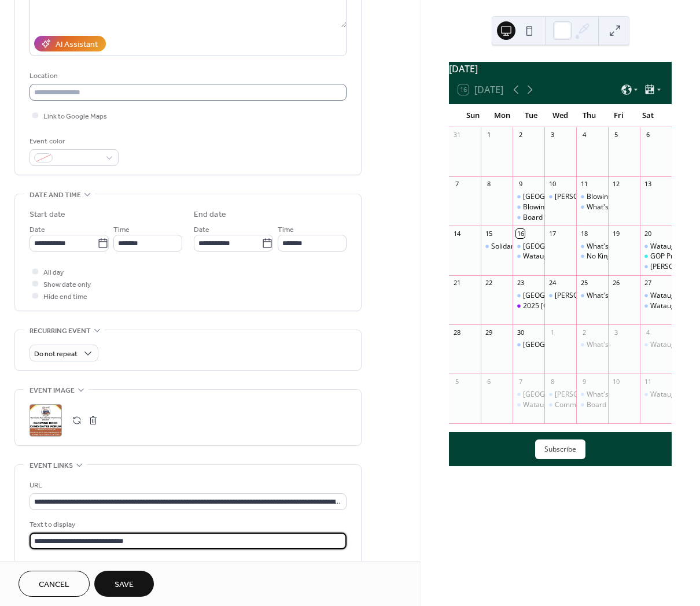 This screenshot has width=700, height=606. I want to click on span: Do not repeat, so click(55, 354).